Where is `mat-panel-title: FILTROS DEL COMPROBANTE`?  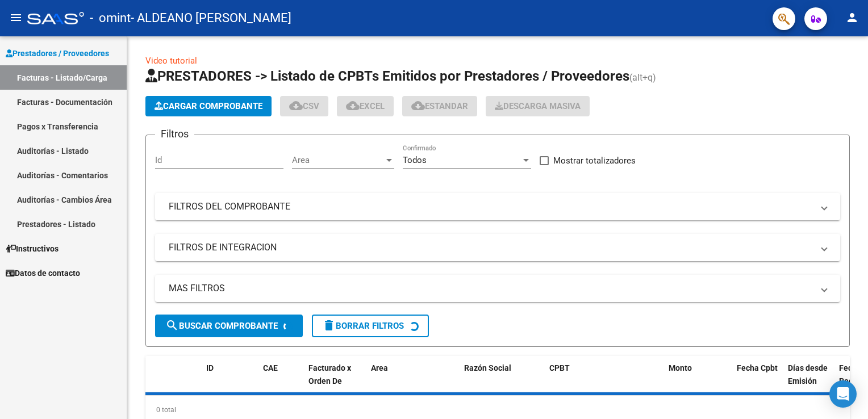
mat-panel-title: FILTROS DEL COMPROBANTE is located at coordinates (491, 207).